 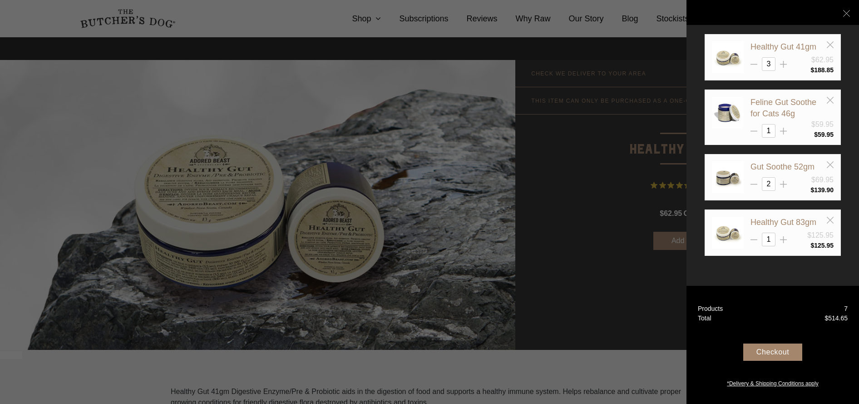 I want to click on a: Healthy Gut 41gm, so click(x=784, y=47).